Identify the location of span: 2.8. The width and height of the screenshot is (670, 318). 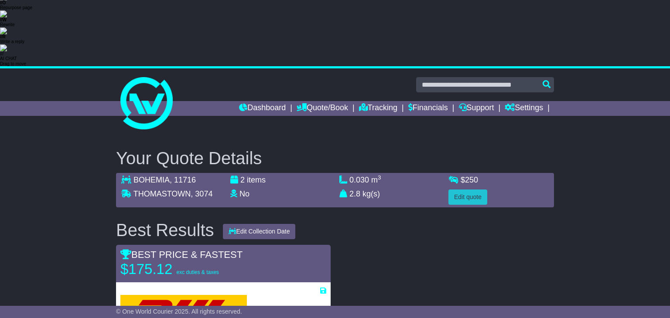
(355, 194).